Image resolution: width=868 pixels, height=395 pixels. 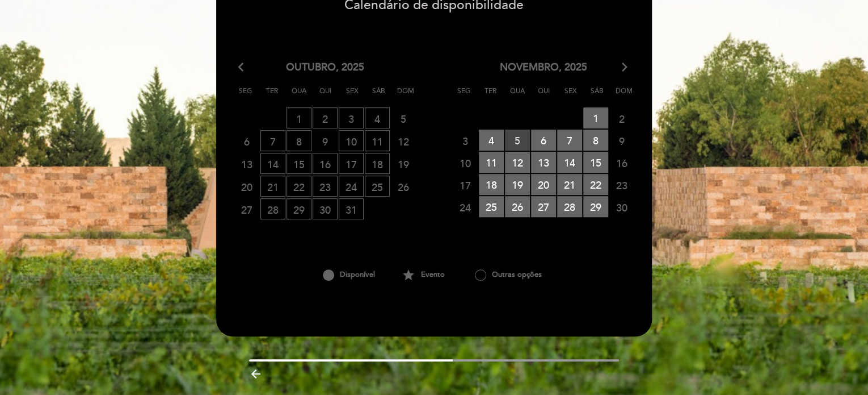 What do you see at coordinates (256, 373) in the screenshot?
I see `i: arrow_backward` at bounding box center [256, 373].